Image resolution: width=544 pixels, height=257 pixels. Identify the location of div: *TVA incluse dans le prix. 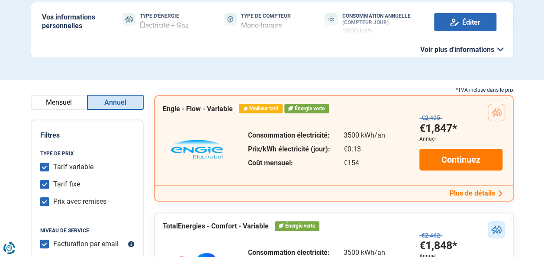
(334, 90).